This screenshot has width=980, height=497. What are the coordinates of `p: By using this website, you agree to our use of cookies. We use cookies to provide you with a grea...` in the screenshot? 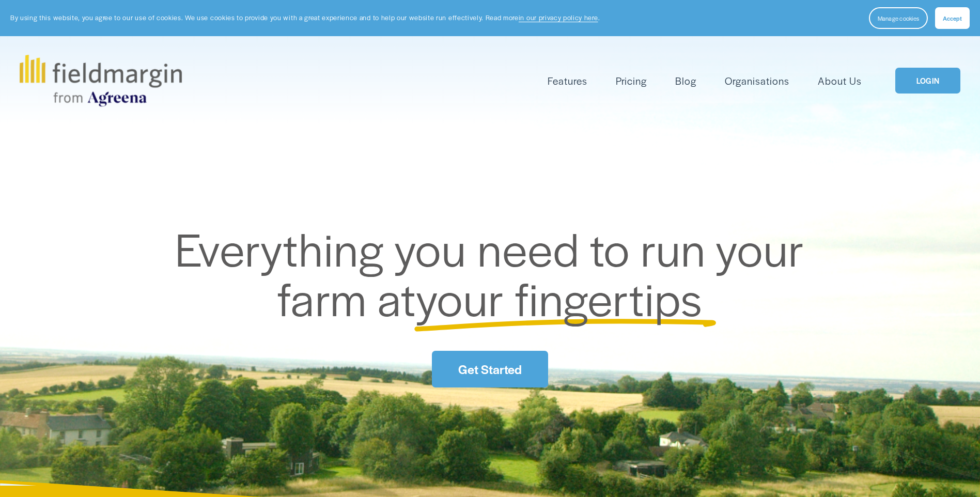 It's located at (304, 17).